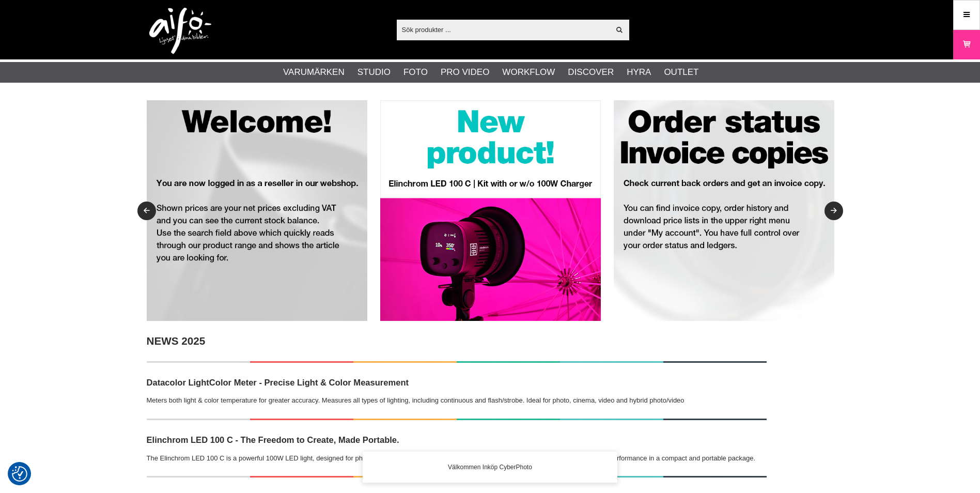 This screenshot has height=493, width=980. I want to click on a: Pro Video, so click(465, 72).